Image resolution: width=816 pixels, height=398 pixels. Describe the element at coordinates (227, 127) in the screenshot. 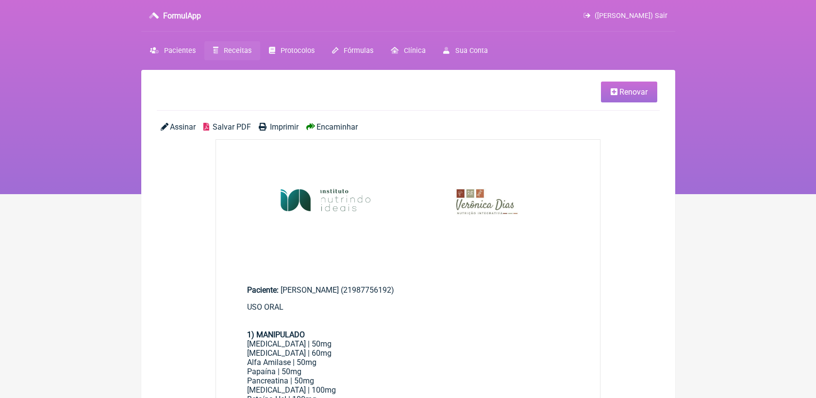

I see `a: Salvar PDF` at that location.